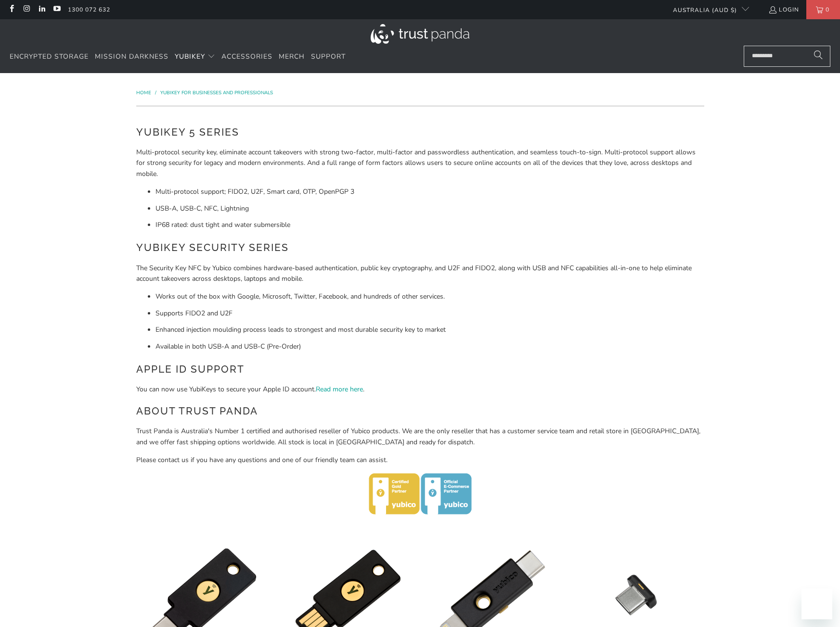 The height and width of the screenshot is (627, 840). I want to click on a: Read more here, so click(339, 389).